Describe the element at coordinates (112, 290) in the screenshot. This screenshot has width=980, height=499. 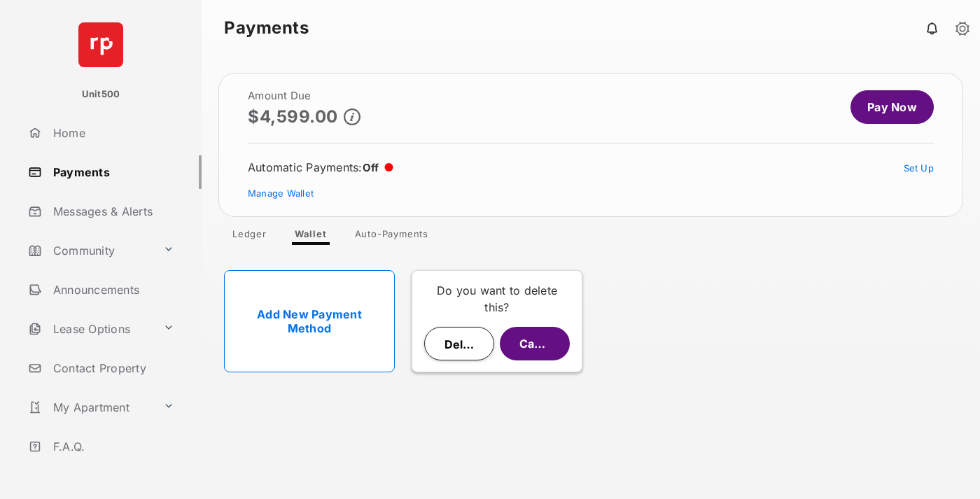
I see `a: Announcements` at that location.